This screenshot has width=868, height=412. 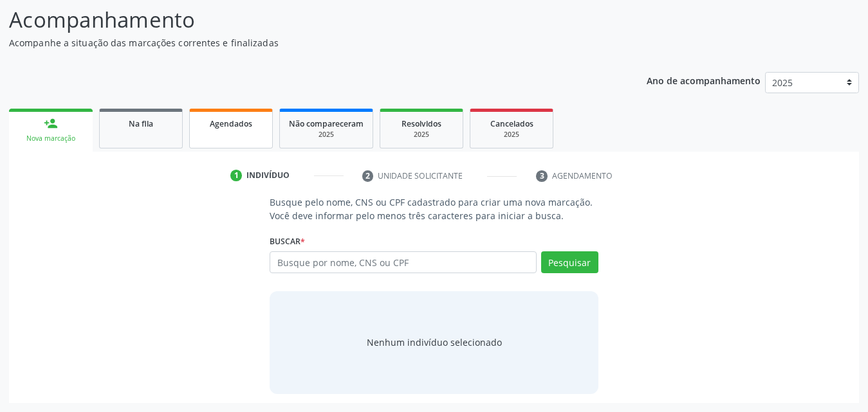 I want to click on div: person_add, so click(x=51, y=123).